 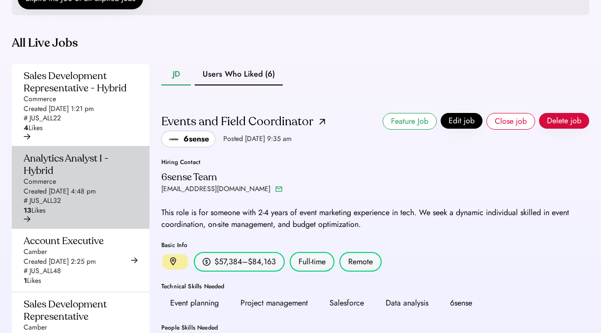 I want to click on strong: 13, so click(x=28, y=210).